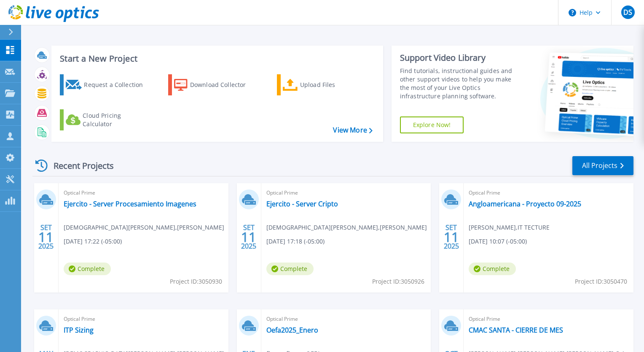  I want to click on a: Explore Now!, so click(432, 125).